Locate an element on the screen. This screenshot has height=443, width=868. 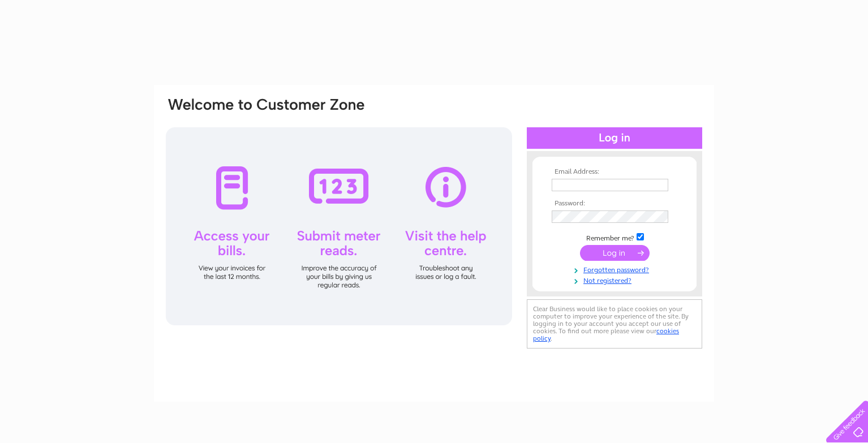
a: Forgotten password? is located at coordinates (616, 269).